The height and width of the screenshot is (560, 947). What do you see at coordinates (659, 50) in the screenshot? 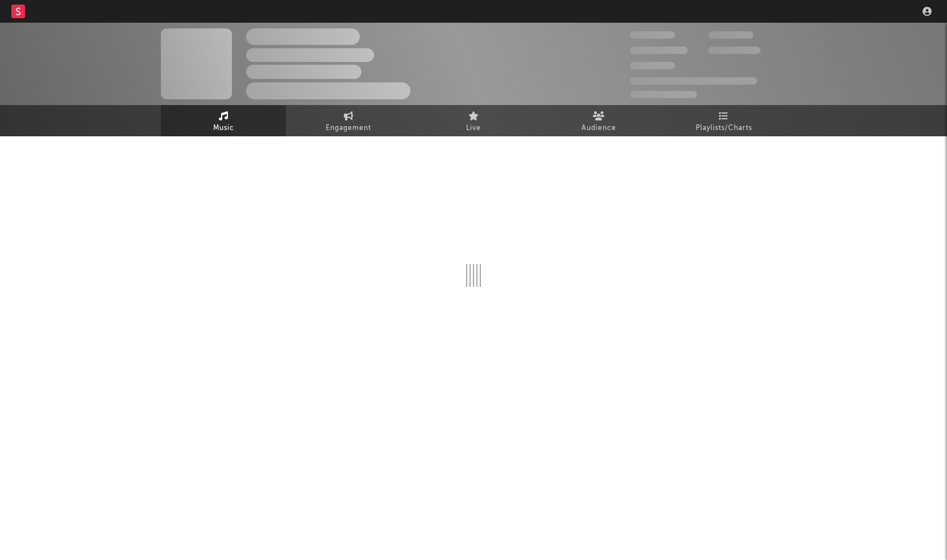
I see `span: 50,000,000` at bounding box center [659, 50].